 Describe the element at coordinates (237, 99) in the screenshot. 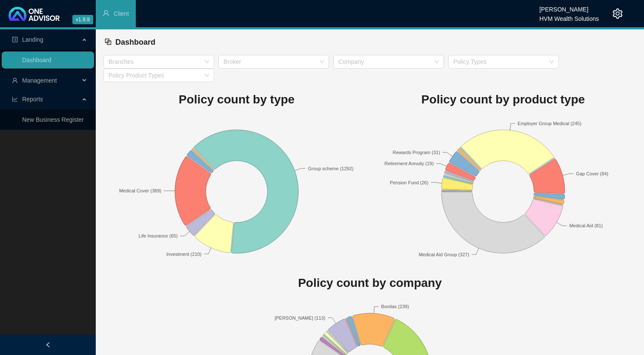

I see `h1: Policy count by type` at that location.